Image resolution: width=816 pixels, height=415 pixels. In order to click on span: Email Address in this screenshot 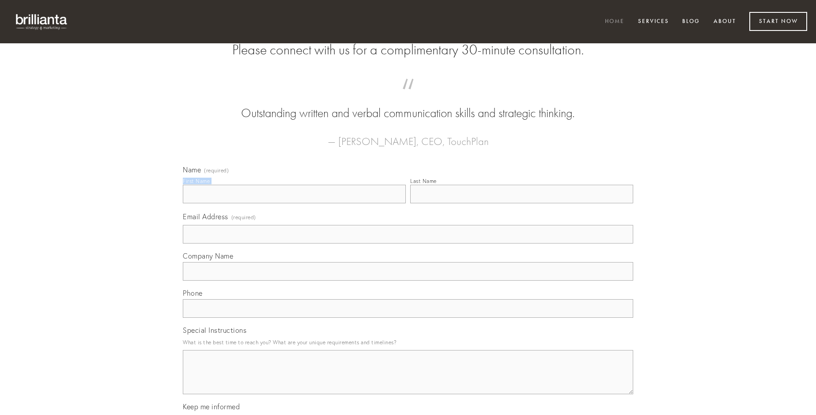, I will do `click(205, 216)`.